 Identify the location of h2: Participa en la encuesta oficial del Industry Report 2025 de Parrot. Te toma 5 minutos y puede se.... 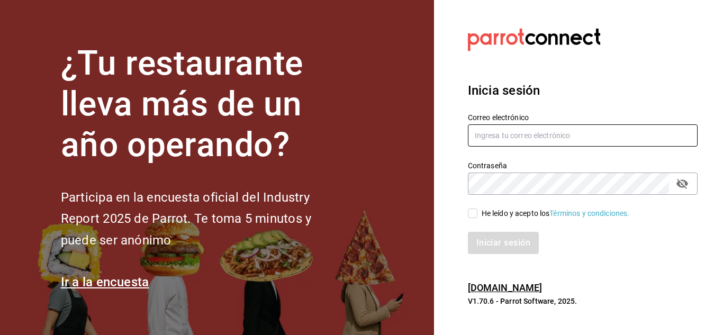
(204, 219).